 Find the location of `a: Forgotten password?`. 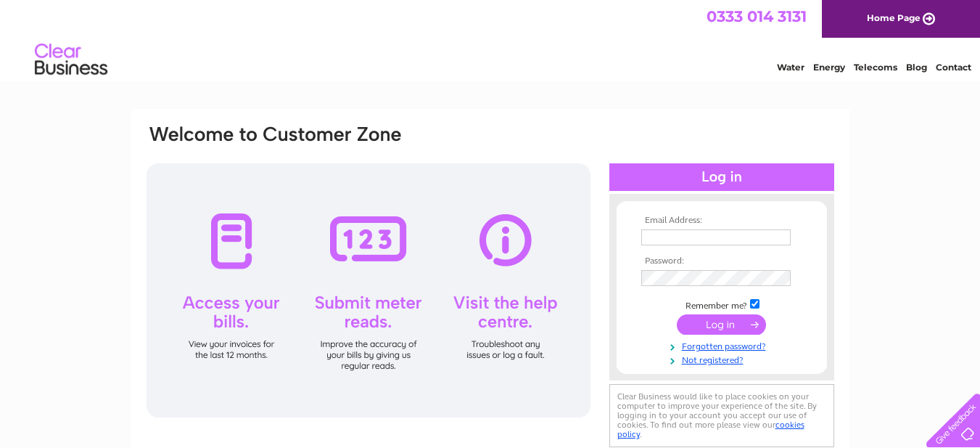

a: Forgotten password? is located at coordinates (723, 345).